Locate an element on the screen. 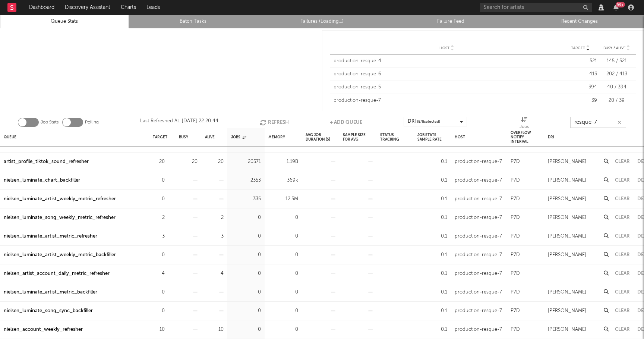 This screenshot has width=644, height=339. div: 20571 is located at coordinates (246, 162).